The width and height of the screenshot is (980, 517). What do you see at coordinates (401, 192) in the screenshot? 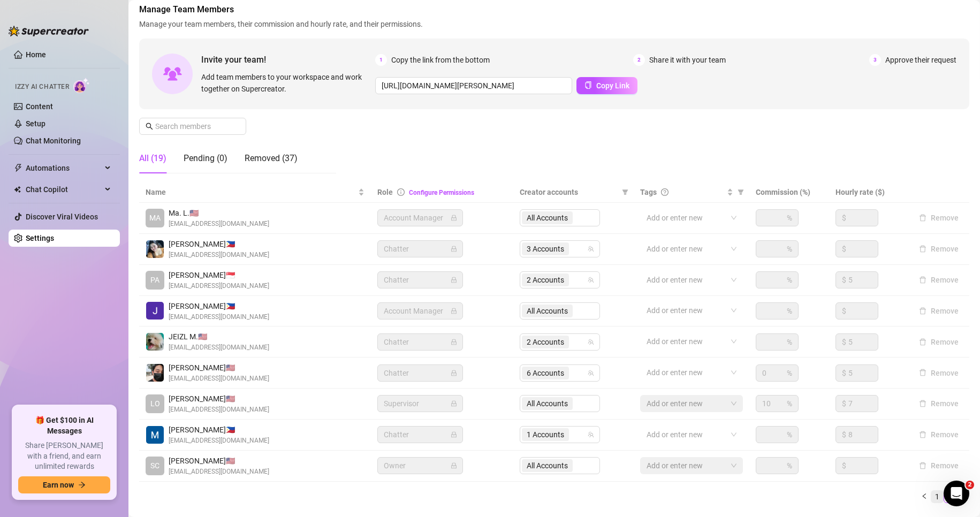
I see `span: info-circle` at bounding box center [401, 192].